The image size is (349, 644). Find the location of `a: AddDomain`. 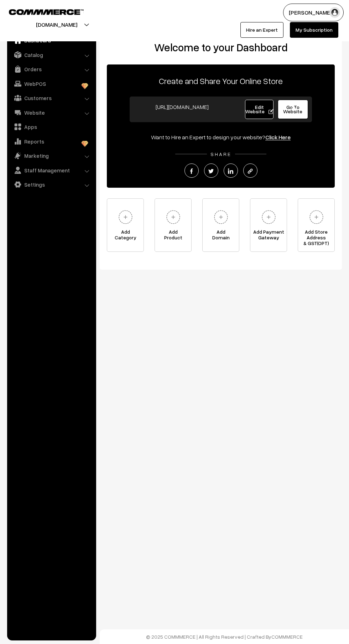

a: AddDomain is located at coordinates (221, 225).